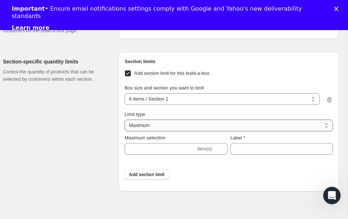 This screenshot has height=219, width=348. I want to click on button: Add section limit, so click(146, 174).